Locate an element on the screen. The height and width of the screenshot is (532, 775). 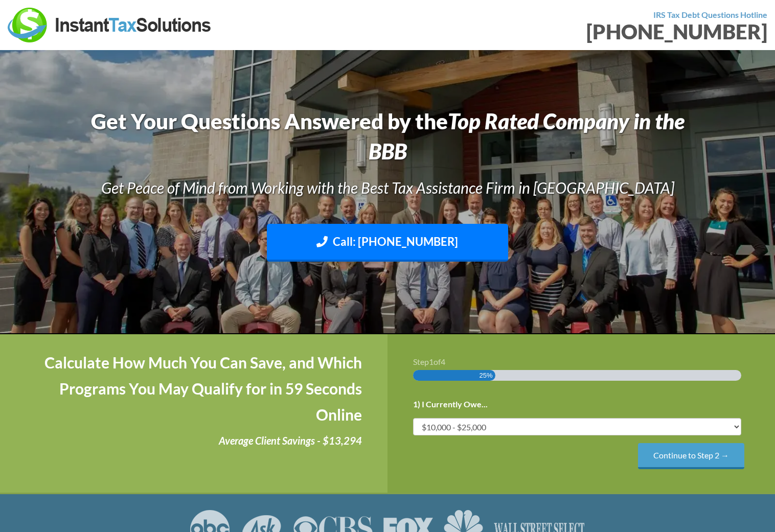
label: 1) I Currently Owe... is located at coordinates (450, 404).